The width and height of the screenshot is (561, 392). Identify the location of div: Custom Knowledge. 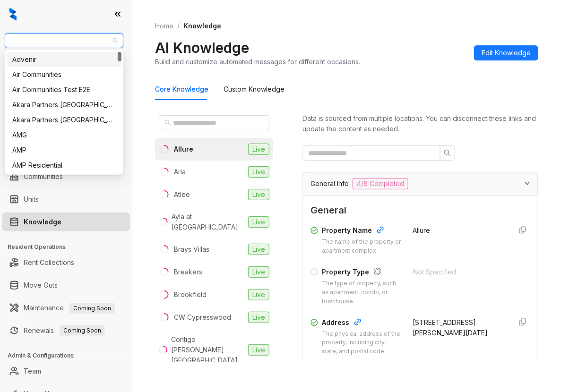
(253, 89).